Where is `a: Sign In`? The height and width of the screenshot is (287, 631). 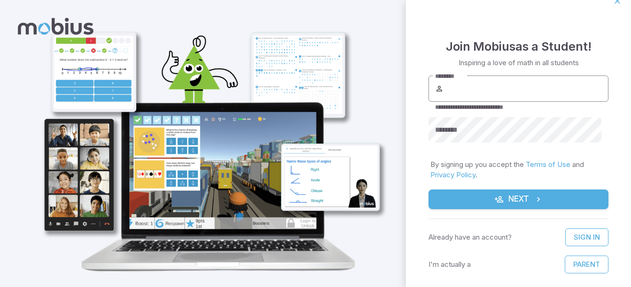 a: Sign In is located at coordinates (586, 238).